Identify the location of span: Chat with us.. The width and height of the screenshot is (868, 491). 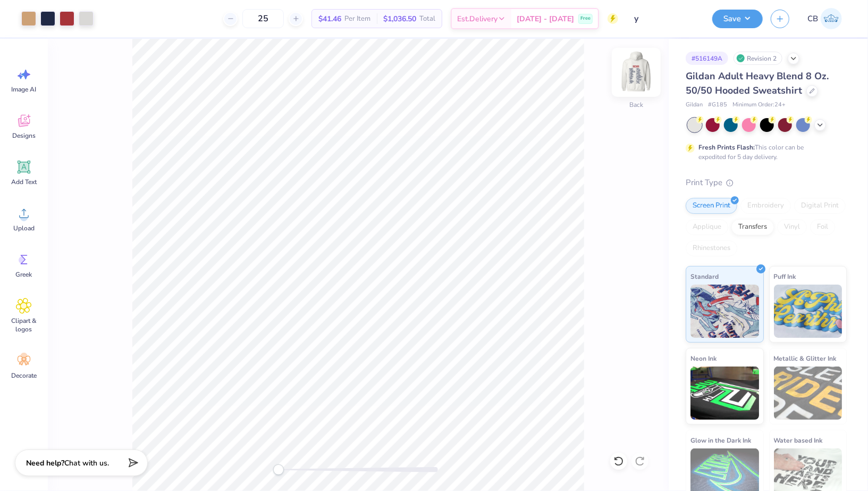
(87, 462).